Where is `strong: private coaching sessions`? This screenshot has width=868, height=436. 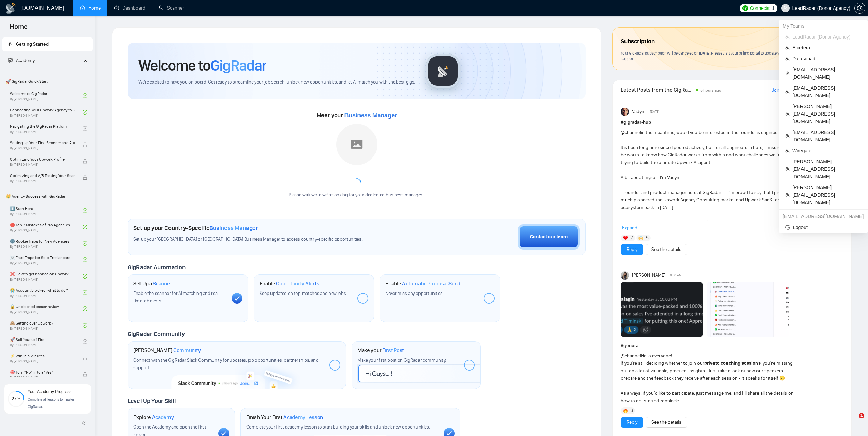
strong: private coaching sessions is located at coordinates (733, 364).